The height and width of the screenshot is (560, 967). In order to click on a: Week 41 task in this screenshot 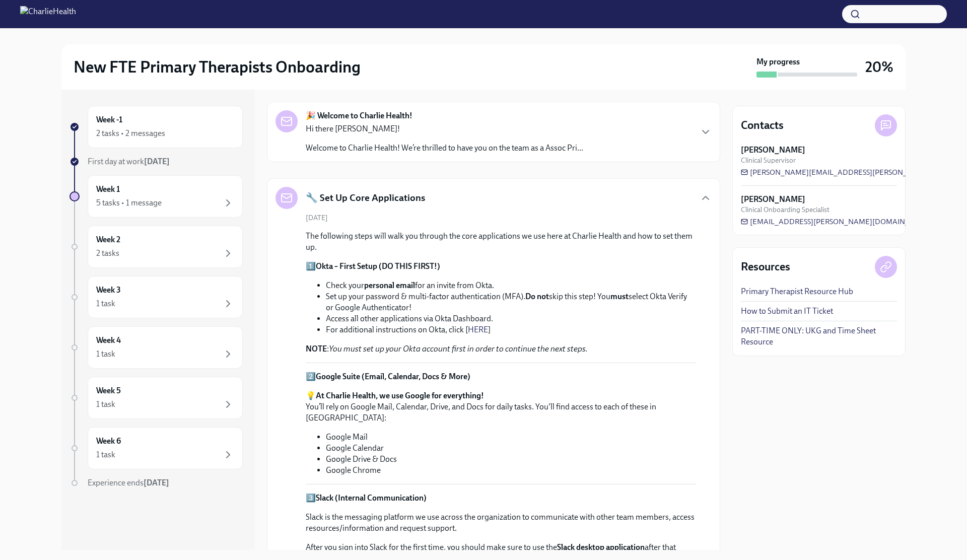, I will do `click(156, 347)`.